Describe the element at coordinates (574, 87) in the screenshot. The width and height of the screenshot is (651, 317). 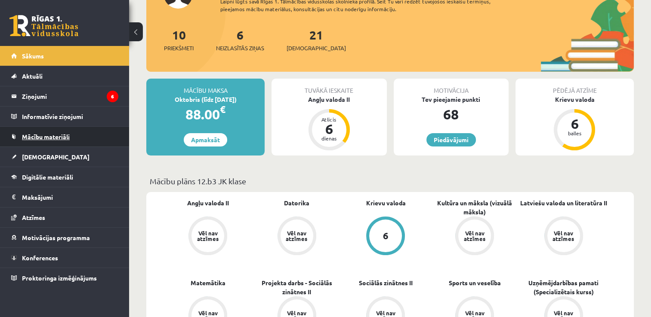
I see `div: Pēdējā atzīme` at that location.